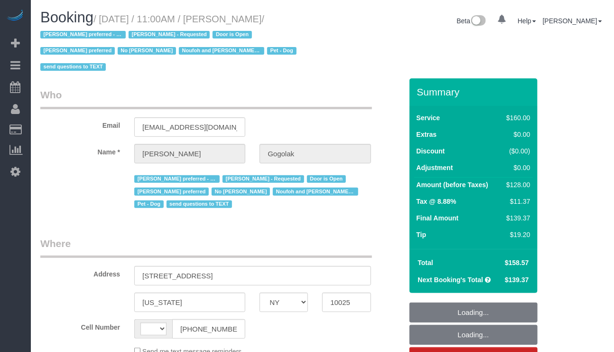 The image size is (614, 352). I want to click on label: Service, so click(429, 118).